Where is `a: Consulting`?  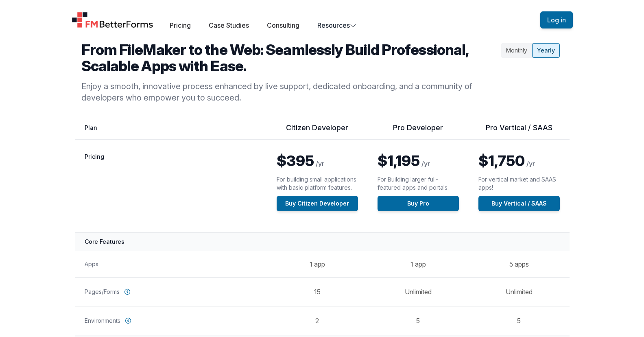
a: Consulting is located at coordinates (283, 25).